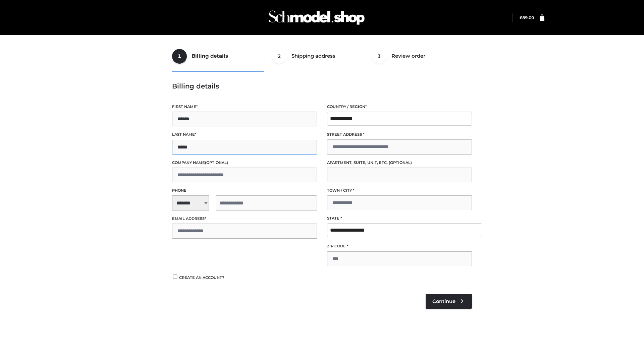 The image size is (644, 362). Describe the element at coordinates (527, 18) in the screenshot. I see `bdi: 89.00` at that location.